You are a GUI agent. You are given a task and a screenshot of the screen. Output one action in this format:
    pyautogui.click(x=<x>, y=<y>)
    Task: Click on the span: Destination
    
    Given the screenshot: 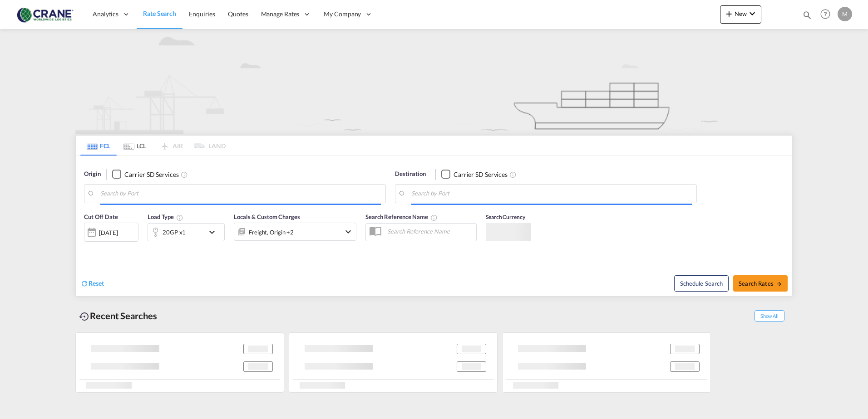 What is the action you would take?
    pyautogui.click(x=411, y=174)
    